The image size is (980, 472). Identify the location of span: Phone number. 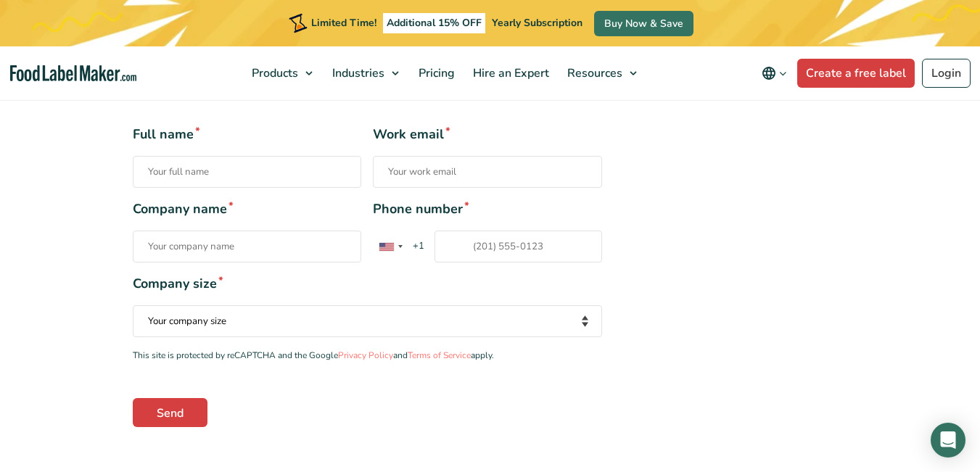
(488, 209).